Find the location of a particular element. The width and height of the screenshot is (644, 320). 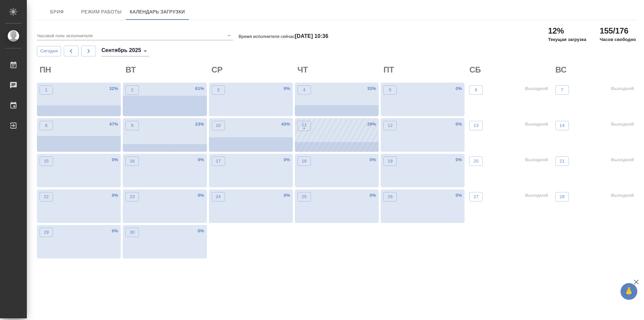

button: 27 is located at coordinates (476, 197).